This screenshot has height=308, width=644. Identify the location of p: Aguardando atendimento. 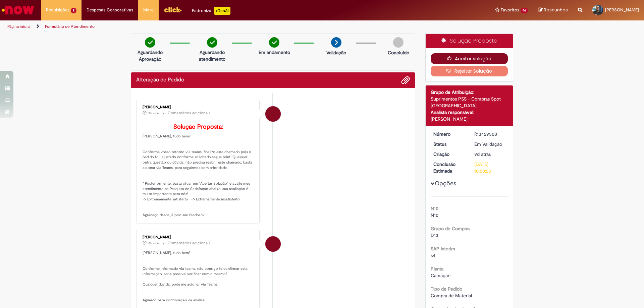
(212, 56).